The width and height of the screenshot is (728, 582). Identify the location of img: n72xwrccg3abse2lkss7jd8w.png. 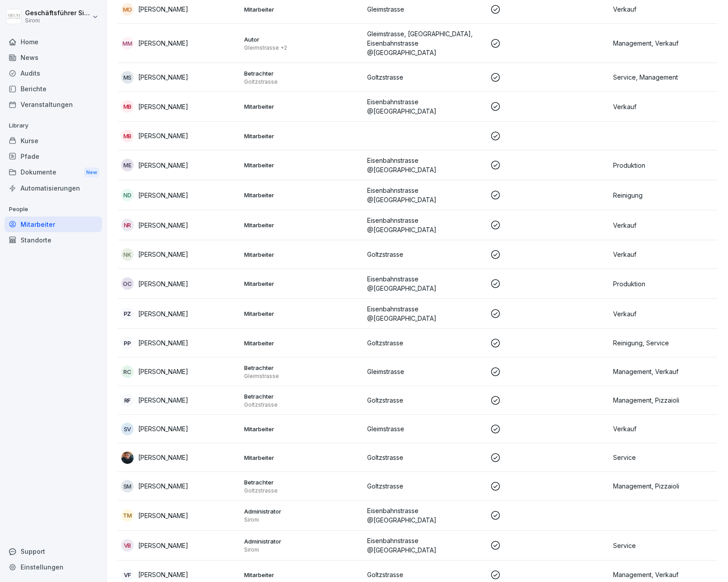
(128, 458).